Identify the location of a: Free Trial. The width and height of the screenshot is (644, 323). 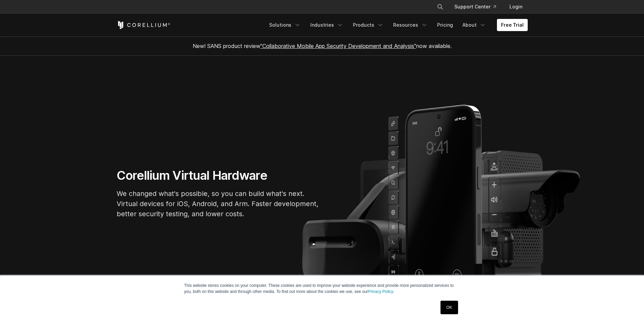
(512, 25).